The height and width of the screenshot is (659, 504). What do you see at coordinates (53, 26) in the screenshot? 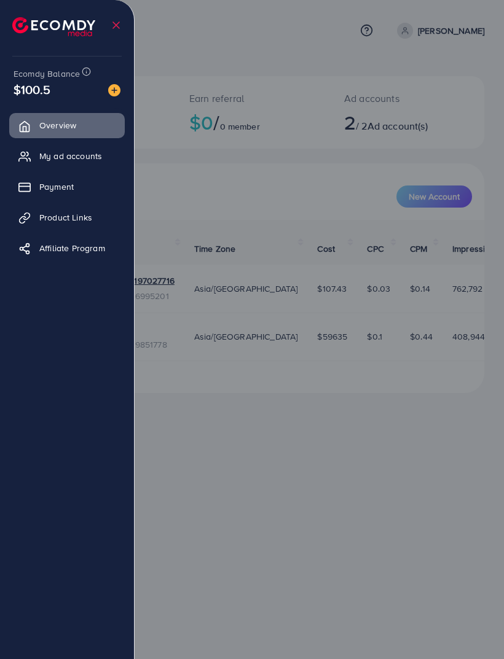
I see `img: logo` at bounding box center [53, 26].